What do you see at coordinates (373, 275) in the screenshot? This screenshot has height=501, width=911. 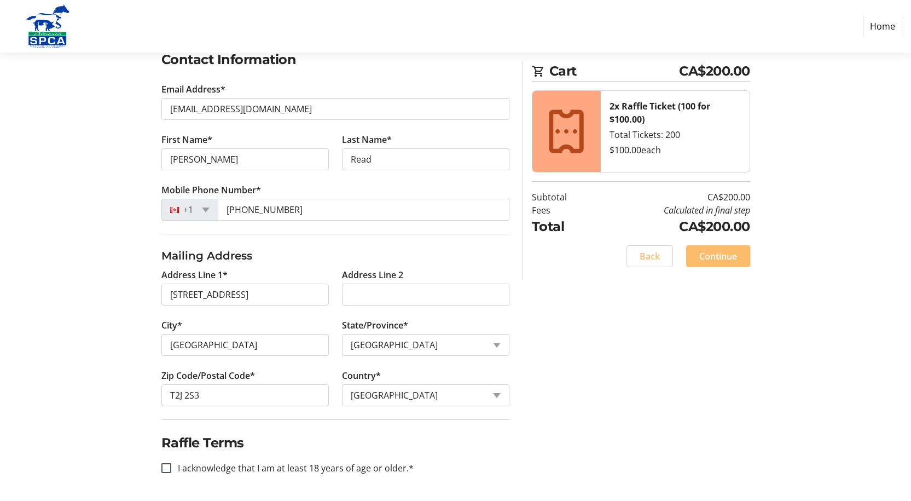 I see `label: Address Line 2` at bounding box center [373, 275].